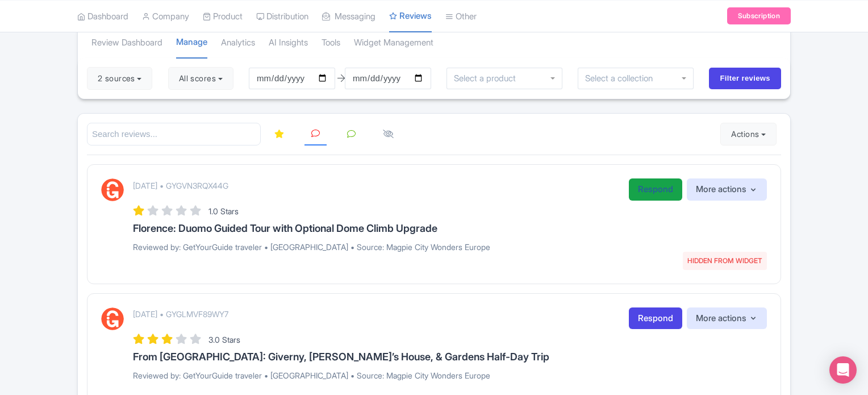  What do you see at coordinates (288, 42) in the screenshot?
I see `a: AI Insights` at bounding box center [288, 42].